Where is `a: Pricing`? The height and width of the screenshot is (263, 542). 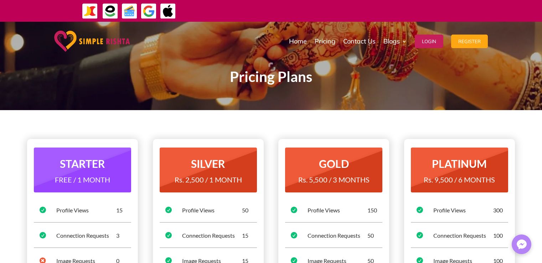 a: Pricing is located at coordinates (325, 41).